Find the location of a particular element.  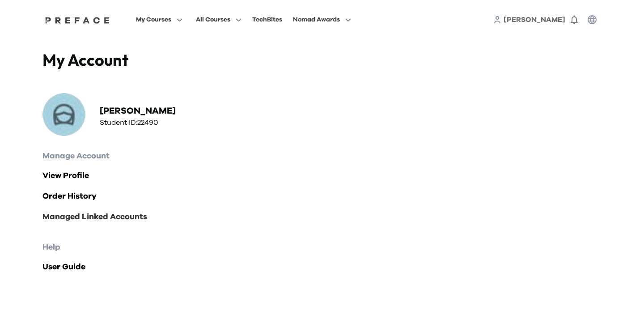

a: Preface Logo is located at coordinates (77, 20).